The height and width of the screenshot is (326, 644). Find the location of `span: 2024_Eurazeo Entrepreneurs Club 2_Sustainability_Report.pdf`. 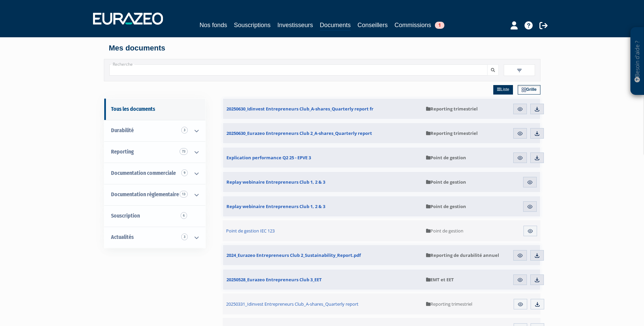

span: 2024_Eurazeo Entrepreneurs Club 2_Sustainability_Report.pdf is located at coordinates (294, 255).